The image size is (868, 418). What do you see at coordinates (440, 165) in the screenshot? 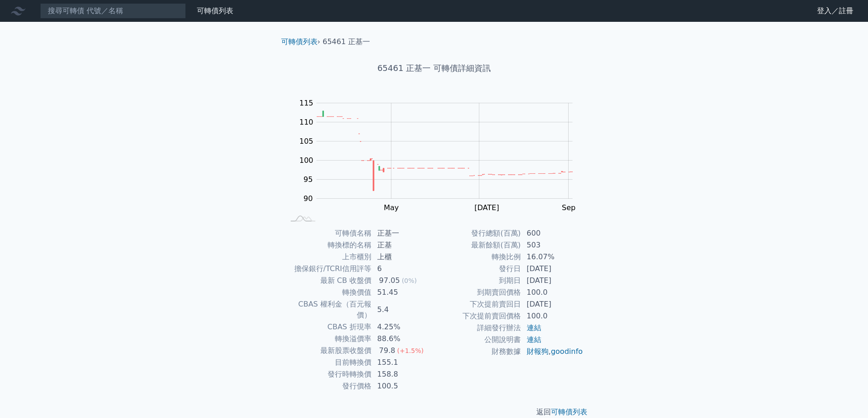
I see `g: Chart` at bounding box center [440, 165].